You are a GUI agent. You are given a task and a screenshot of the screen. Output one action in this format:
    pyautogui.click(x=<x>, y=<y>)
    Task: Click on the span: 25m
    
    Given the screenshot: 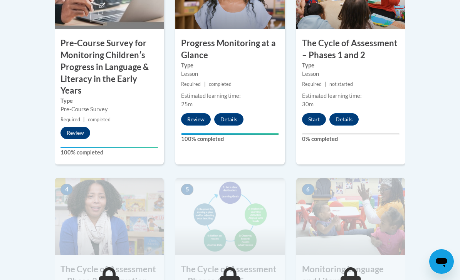 What is the action you would take?
    pyautogui.click(x=187, y=104)
    